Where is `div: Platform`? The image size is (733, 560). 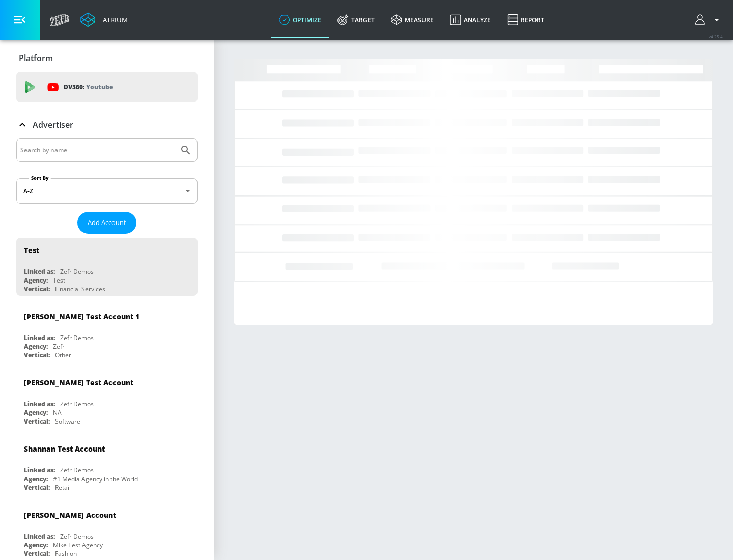 div: Platform is located at coordinates (107, 58).